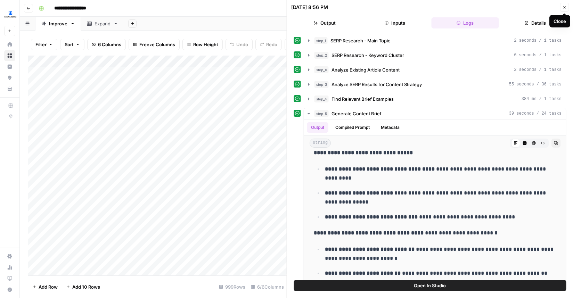  What do you see at coordinates (154, 44) in the screenshot?
I see `button: Freeze Columns` at bounding box center [154, 44].